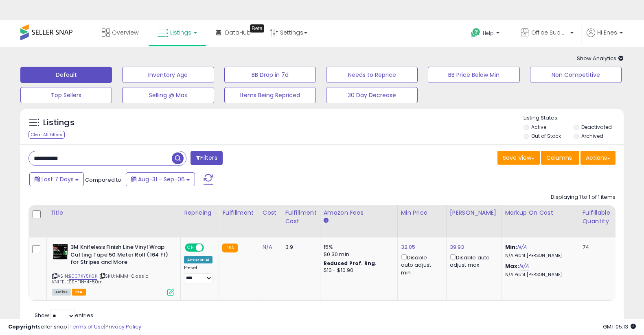 This screenshot has height=335, width=644. What do you see at coordinates (350, 263) in the screenshot?
I see `b: Reduced Prof. Rng.` at bounding box center [350, 263].